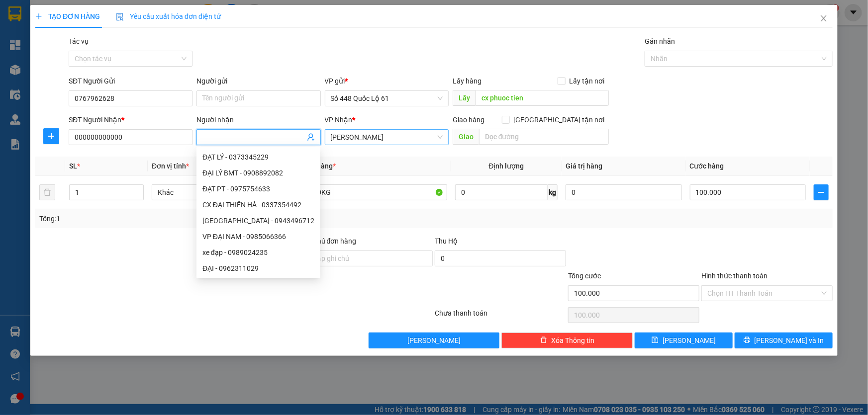  I want to click on input: 0, so click(624, 193).